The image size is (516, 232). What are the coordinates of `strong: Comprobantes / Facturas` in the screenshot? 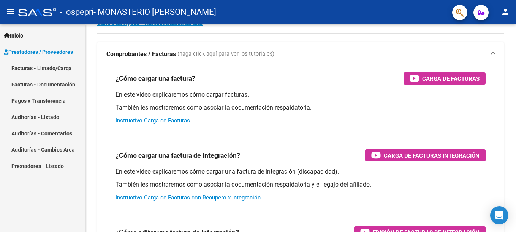 It's located at (141, 54).